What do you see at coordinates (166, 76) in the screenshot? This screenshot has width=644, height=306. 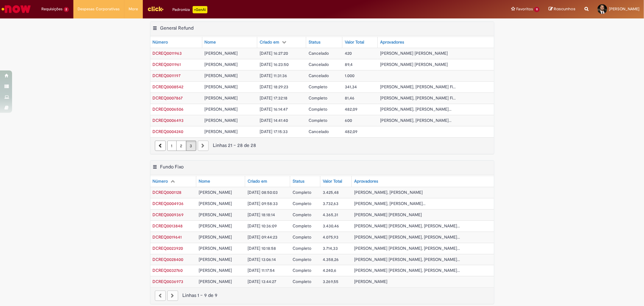 I see `a: Abrir Registro: DCREQ0011197` at bounding box center [166, 76].